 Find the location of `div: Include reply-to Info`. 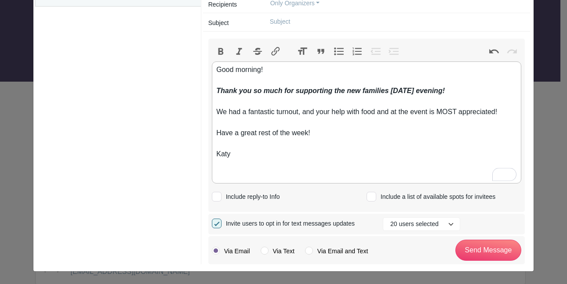

div: Include reply-to Info is located at coordinates (251, 197).